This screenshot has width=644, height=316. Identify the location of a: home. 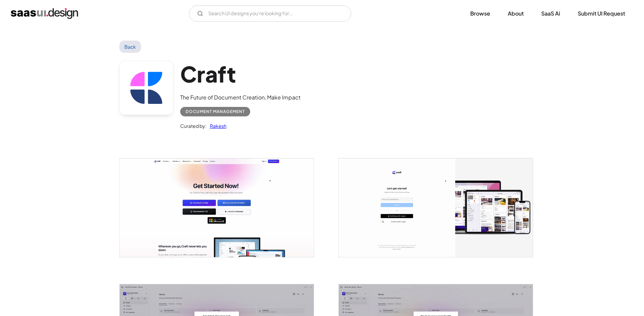
(44, 13).